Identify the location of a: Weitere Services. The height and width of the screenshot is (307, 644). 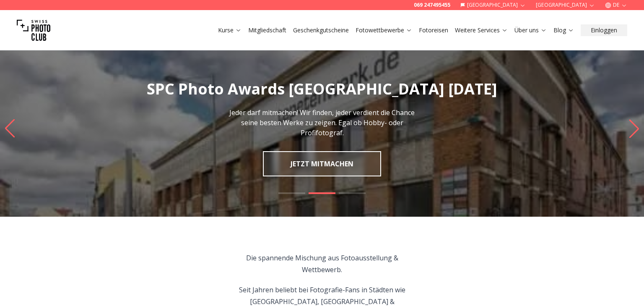
(481, 30).